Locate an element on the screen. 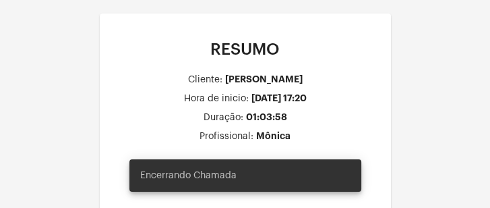 This screenshot has height=208, width=490. div: Mônica is located at coordinates (273, 136).